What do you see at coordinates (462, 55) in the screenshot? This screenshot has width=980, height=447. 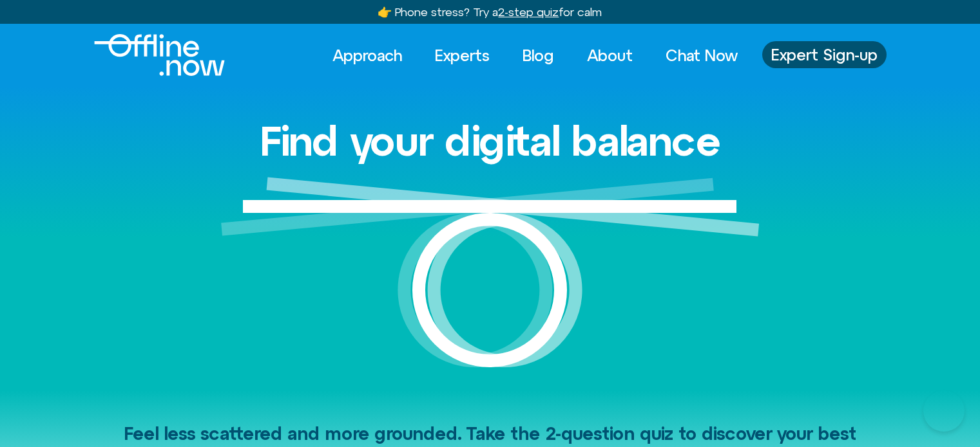 I see `a: Experts` at bounding box center [462, 55].